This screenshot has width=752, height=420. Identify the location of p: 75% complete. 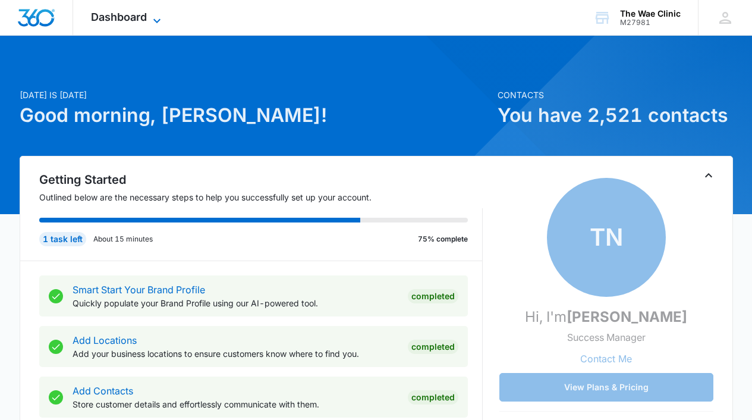
(443, 239).